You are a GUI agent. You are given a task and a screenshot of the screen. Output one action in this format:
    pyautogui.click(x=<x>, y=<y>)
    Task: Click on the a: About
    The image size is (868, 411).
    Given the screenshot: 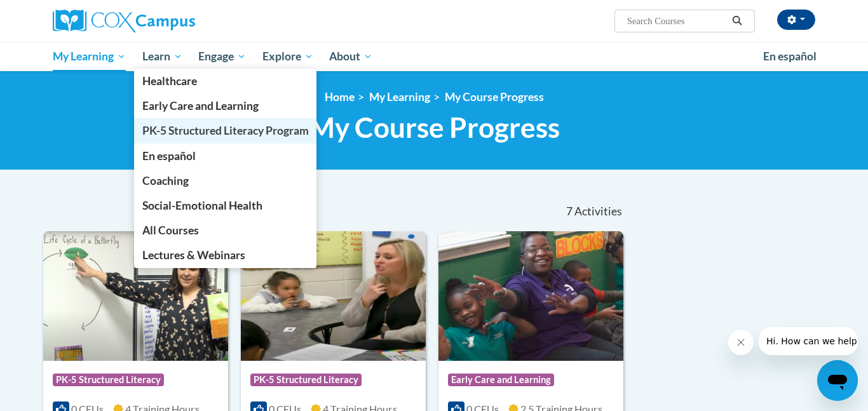 What is the action you would take?
    pyautogui.click(x=352, y=57)
    